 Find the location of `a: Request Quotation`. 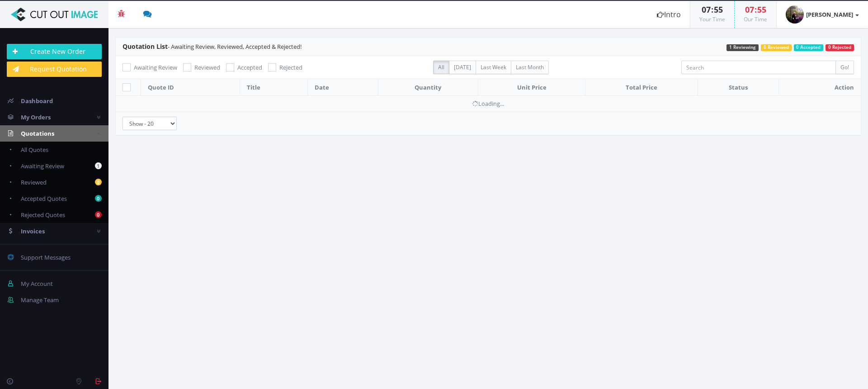

a: Request Quotation is located at coordinates (54, 69).